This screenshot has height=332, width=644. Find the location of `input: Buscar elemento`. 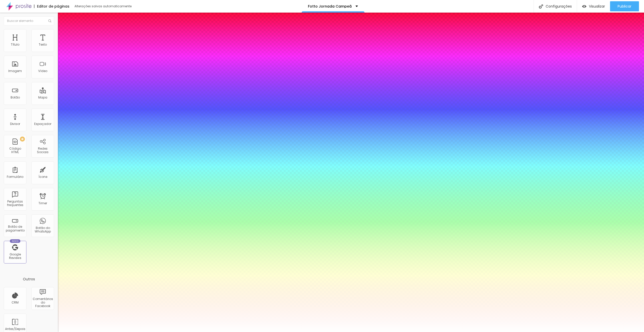

input: Buscar elemento is located at coordinates (29, 21).